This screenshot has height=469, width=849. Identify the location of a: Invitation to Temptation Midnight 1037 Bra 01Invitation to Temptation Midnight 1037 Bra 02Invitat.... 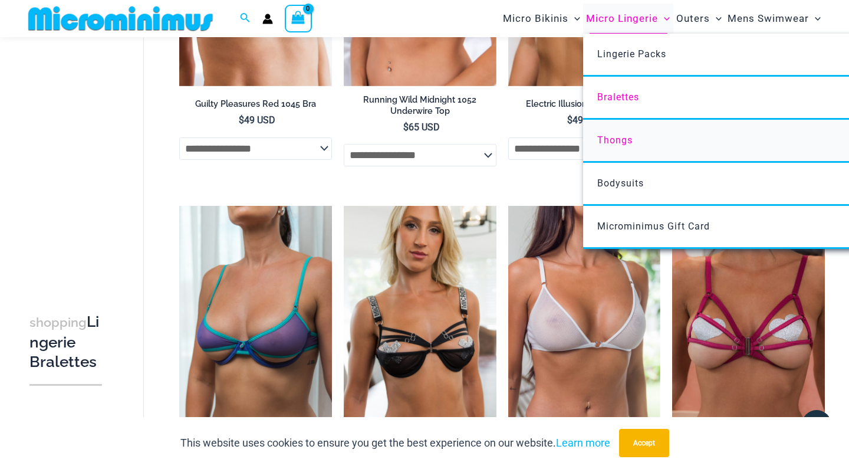
(420, 320).